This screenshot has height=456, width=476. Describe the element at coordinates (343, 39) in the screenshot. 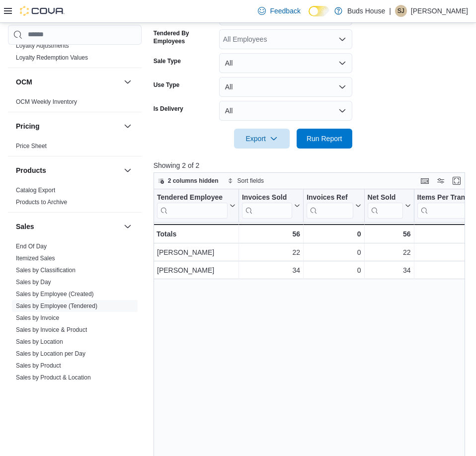

I see `button: Open list of options` at that location.